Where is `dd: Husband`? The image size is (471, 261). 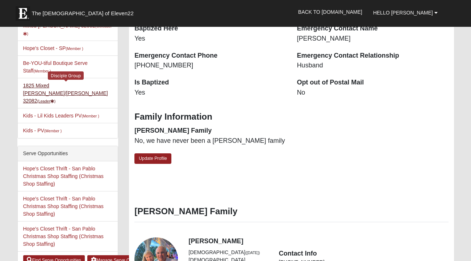
dd: Husband is located at coordinates (373, 66).